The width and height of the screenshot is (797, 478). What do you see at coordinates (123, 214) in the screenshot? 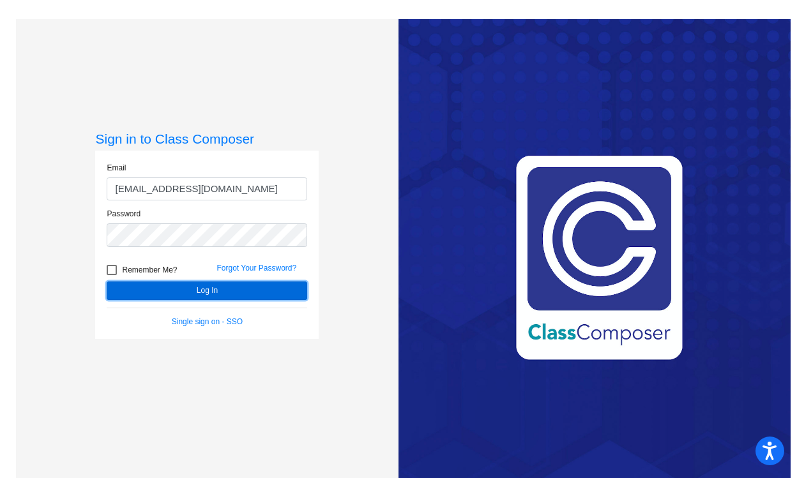
I see `label: Password` at bounding box center [123, 214].